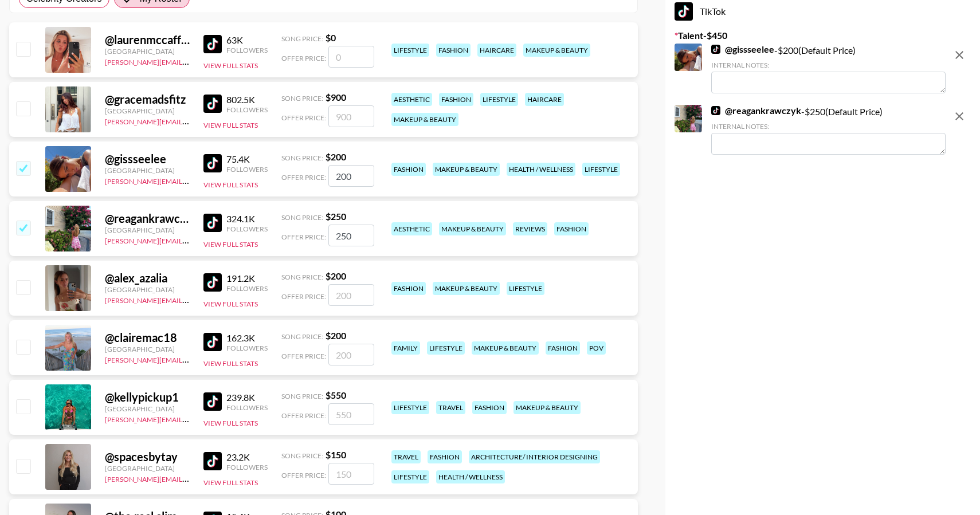 The image size is (980, 515). Describe the element at coordinates (148, 457) in the screenshot. I see `div: @ spacesbytay` at that location.